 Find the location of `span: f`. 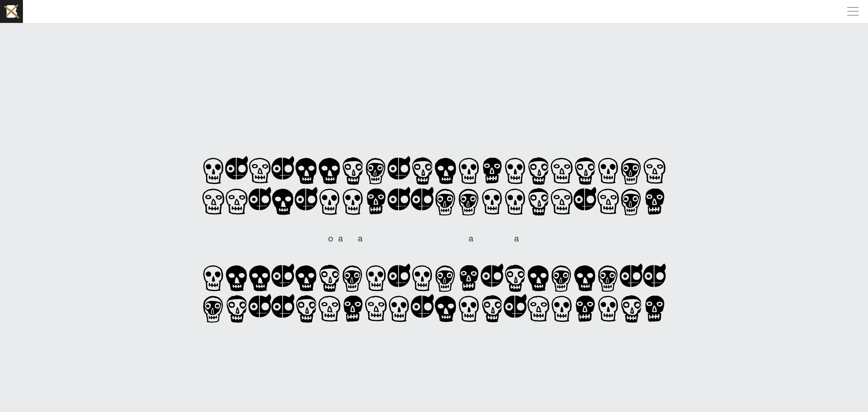

span: f is located at coordinates (425, 238).